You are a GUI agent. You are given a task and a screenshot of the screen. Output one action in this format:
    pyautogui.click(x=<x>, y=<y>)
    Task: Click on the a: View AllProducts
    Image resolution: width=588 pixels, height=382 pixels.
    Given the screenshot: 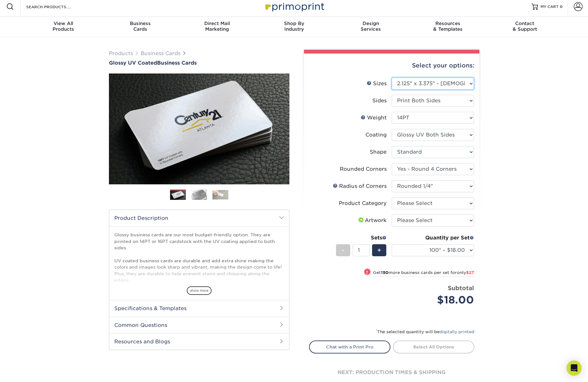 What is the action you would take?
    pyautogui.click(x=63, y=27)
    